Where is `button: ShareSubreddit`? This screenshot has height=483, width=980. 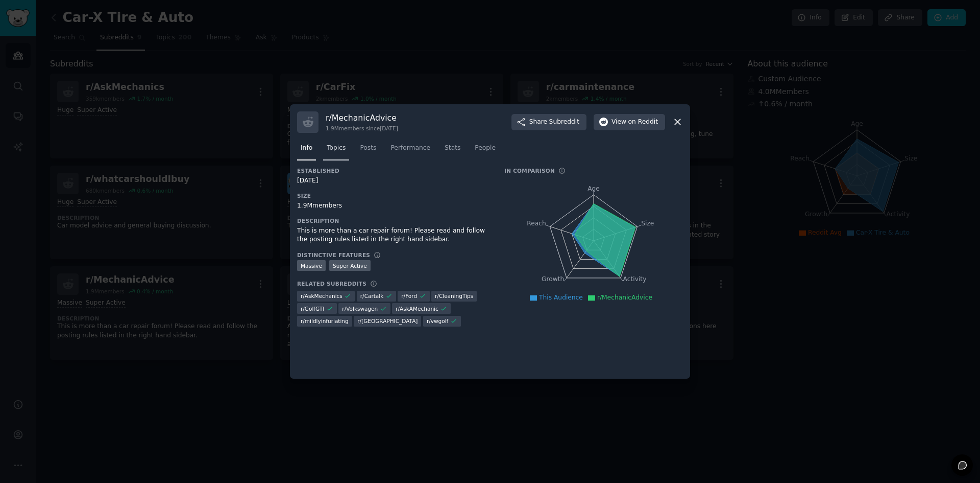
button: ShareSubreddit is located at coordinates (549, 122).